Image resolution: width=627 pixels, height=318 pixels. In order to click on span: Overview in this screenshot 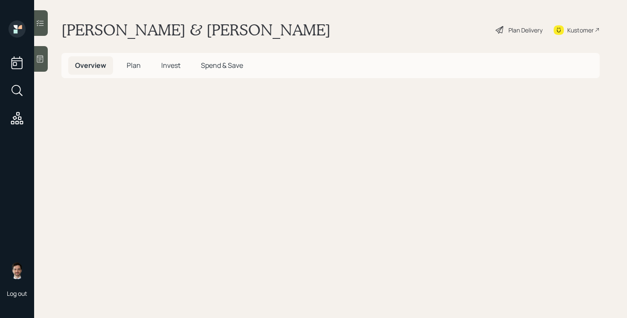, I will do `click(90, 65)`.